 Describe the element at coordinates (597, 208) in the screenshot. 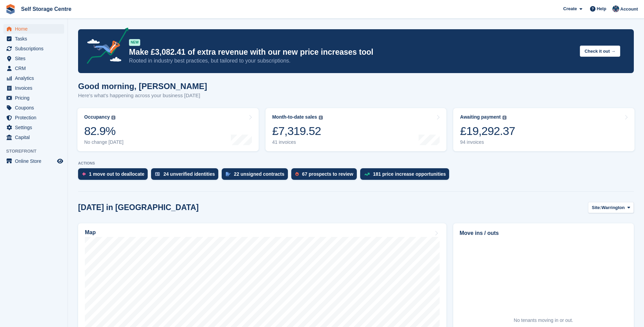

I see `span: Site:` at that location.